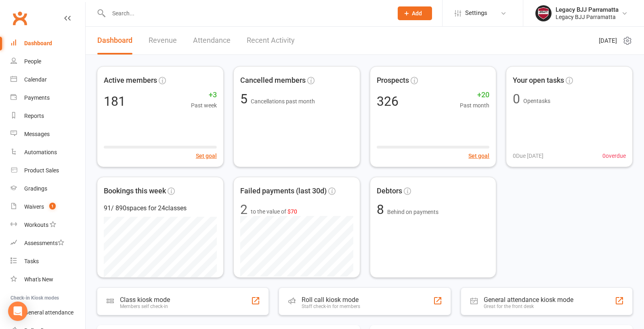  Describe the element at coordinates (32, 261) in the screenshot. I see `div: Tasks` at that location.